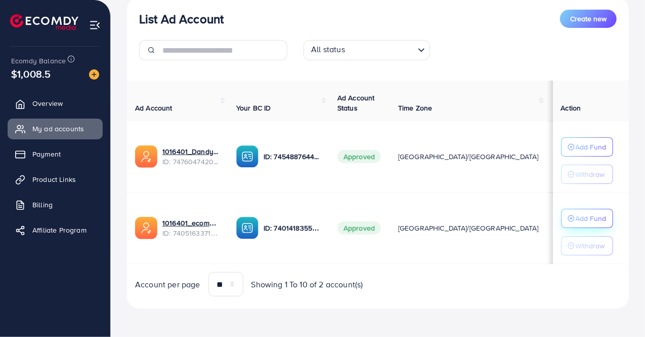 The height and width of the screenshot is (337, 645). What do you see at coordinates (38, 61) in the screenshot?
I see `span: Ecomdy Balance` at bounding box center [38, 61].